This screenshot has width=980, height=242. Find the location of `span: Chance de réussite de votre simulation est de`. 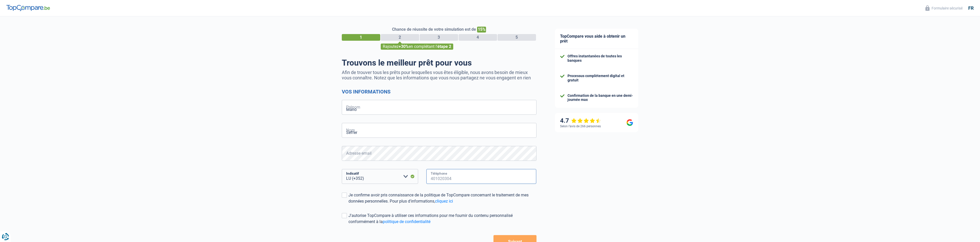

span: Chance de réussite de votre simulation est de is located at coordinates (434, 29).